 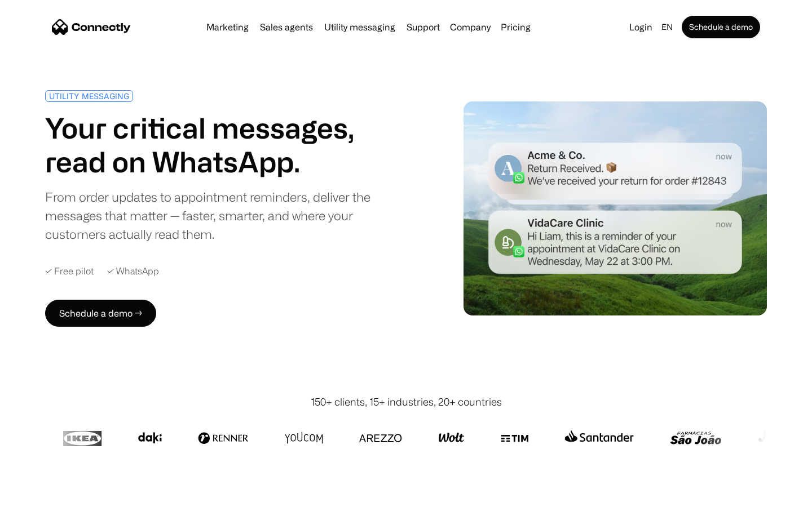 What do you see at coordinates (516, 27) in the screenshot?
I see `a: Pricing` at bounding box center [516, 27].